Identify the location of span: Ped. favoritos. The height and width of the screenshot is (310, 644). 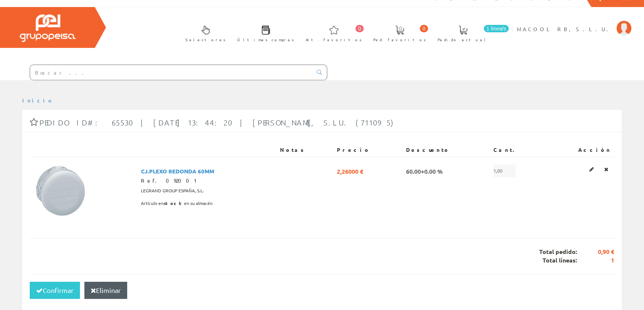
(400, 40).